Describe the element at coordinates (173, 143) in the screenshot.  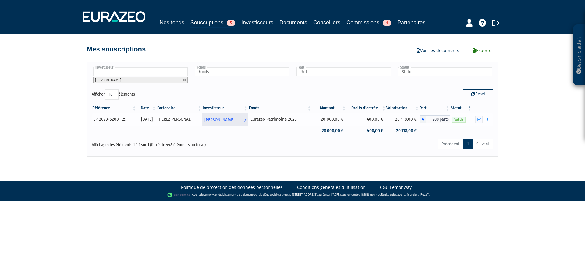
I see `div: Affichage des éléments 1 à 1 sur 1 (filtré de 448 éléments au total)` at that location.